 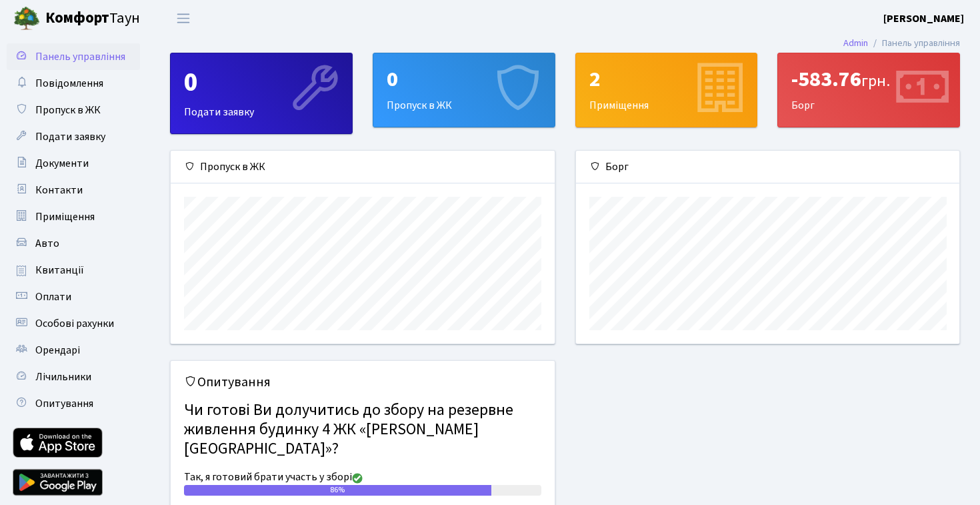 What do you see at coordinates (93, 19) in the screenshot?
I see `span: Таун` at bounding box center [93, 19].